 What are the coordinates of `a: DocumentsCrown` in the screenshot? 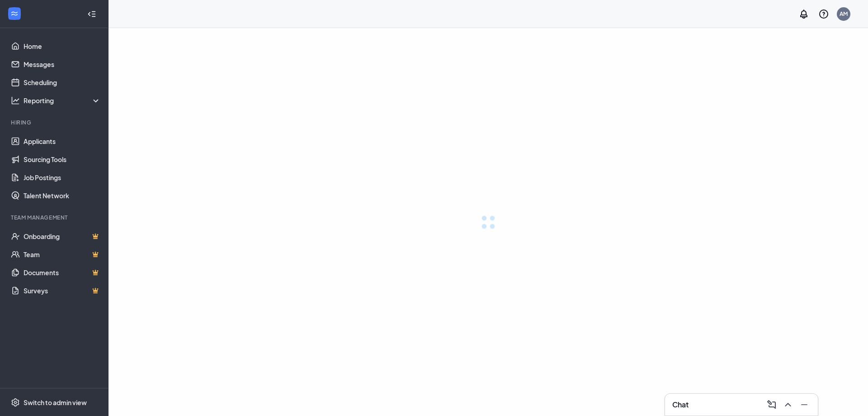 It's located at (62, 272).